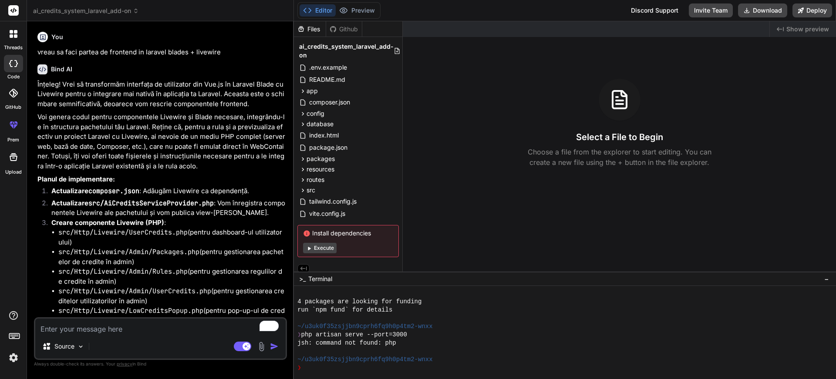  What do you see at coordinates (114, 191) in the screenshot?
I see `code: composer.json` at bounding box center [114, 191].